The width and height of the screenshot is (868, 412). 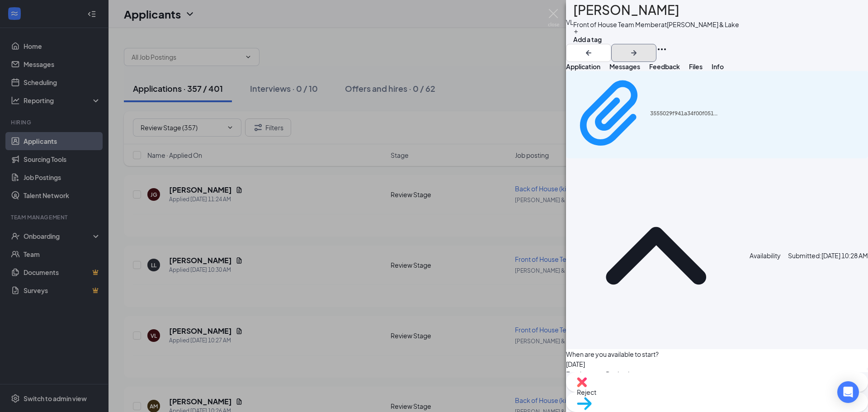 I want to click on svg: ArrowLeftNew, so click(x=589, y=53).